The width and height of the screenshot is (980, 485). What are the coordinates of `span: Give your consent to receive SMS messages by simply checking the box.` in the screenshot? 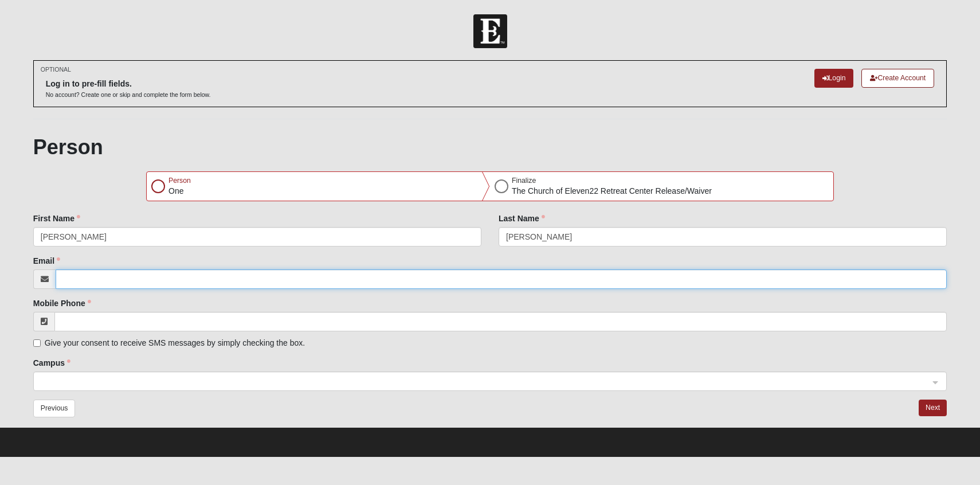 It's located at (175, 343).